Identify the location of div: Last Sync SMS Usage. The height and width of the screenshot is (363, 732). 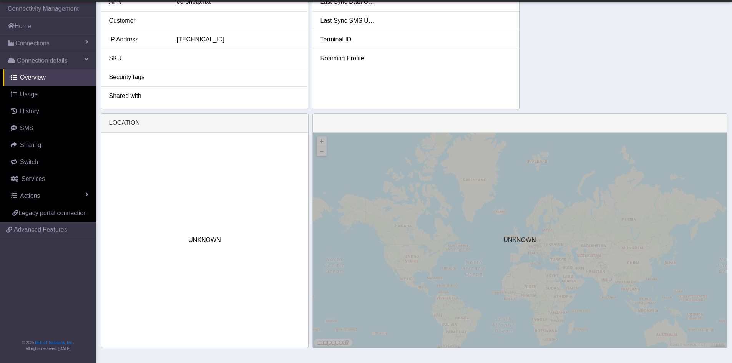
(348, 21).